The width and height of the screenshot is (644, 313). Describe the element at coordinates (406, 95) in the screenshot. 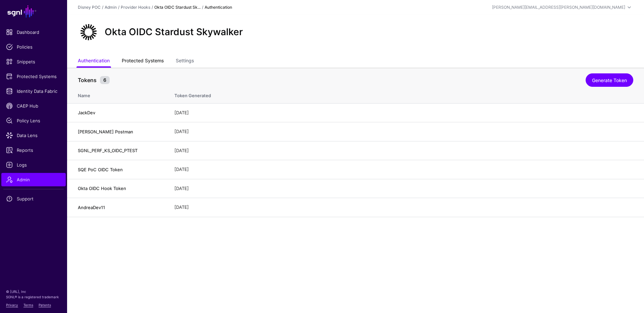

I see `th: Token Generated` at that location.